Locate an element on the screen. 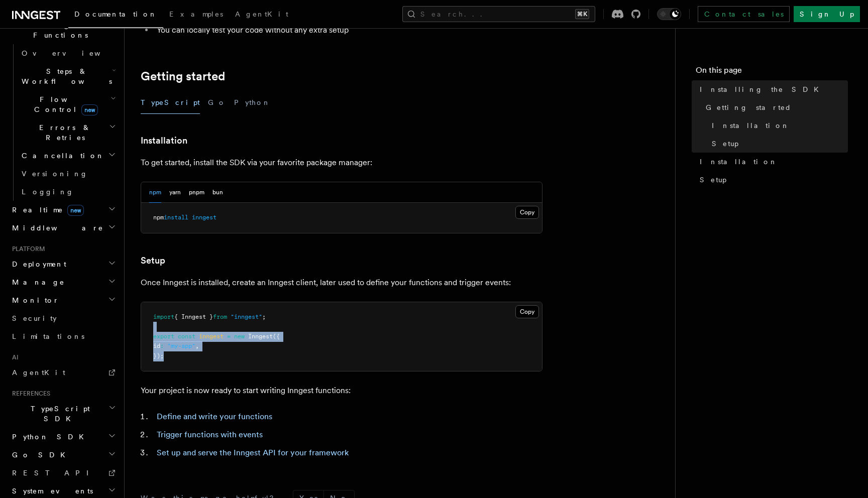  a: Contact sales is located at coordinates (743, 14).